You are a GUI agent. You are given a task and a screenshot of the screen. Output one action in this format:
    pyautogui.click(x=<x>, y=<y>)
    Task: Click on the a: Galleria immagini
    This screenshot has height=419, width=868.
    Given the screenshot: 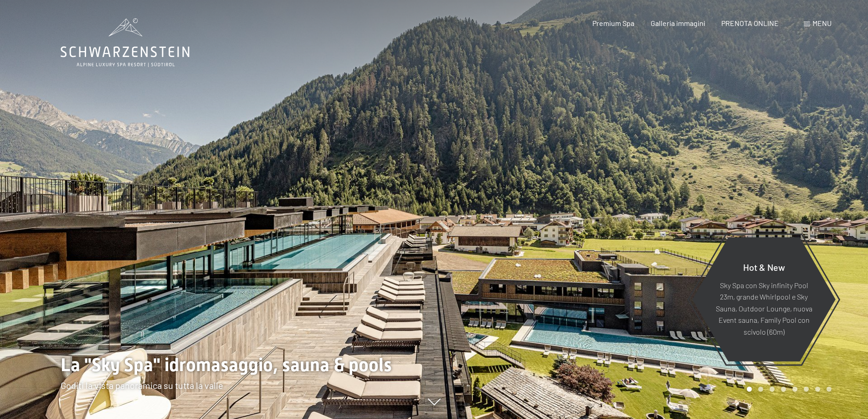 What is the action you would take?
    pyautogui.click(x=678, y=23)
    